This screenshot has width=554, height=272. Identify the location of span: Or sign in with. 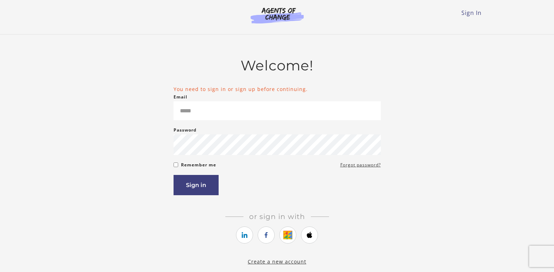
(277, 216).